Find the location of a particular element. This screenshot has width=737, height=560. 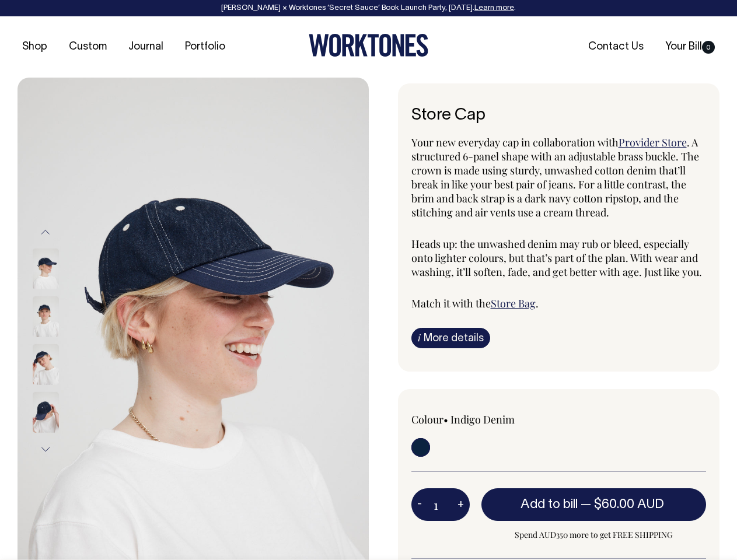

a: Shop is located at coordinates (35, 47).